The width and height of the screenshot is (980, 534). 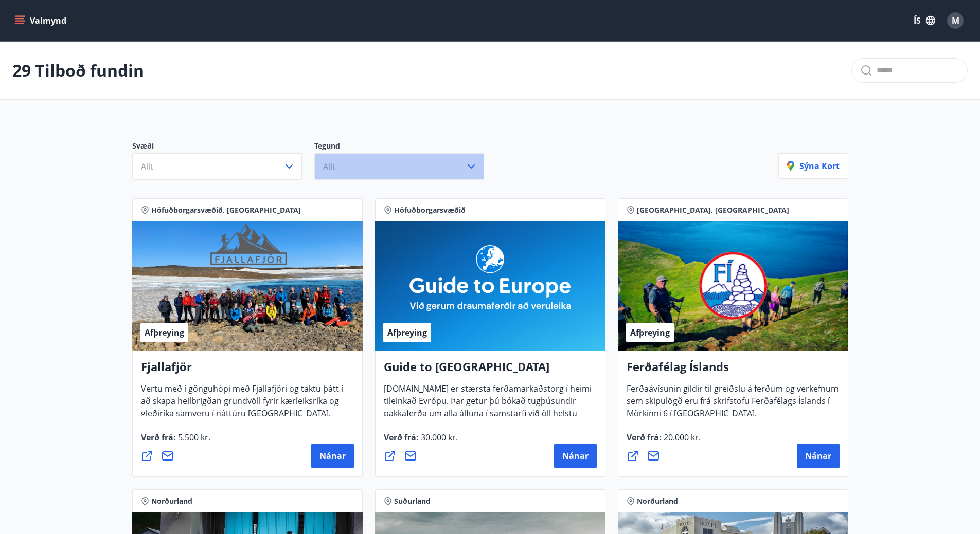 What do you see at coordinates (405, 147) in the screenshot?
I see `p: Tegund` at bounding box center [405, 147].